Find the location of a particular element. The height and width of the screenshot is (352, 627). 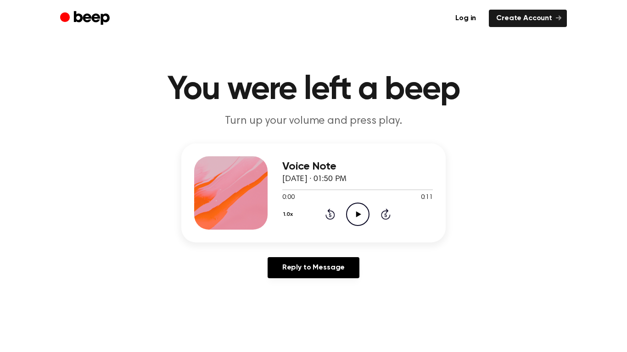

a: Beep is located at coordinates (86, 18).